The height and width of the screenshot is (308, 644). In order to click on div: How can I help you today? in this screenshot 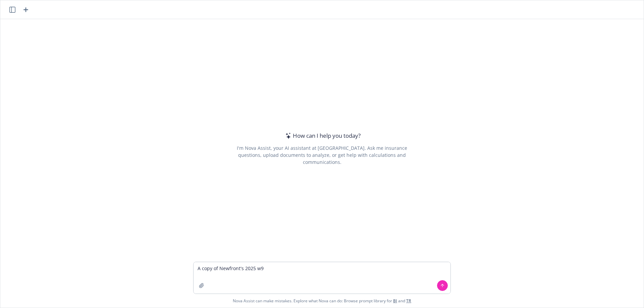, I will do `click(322, 136)`.